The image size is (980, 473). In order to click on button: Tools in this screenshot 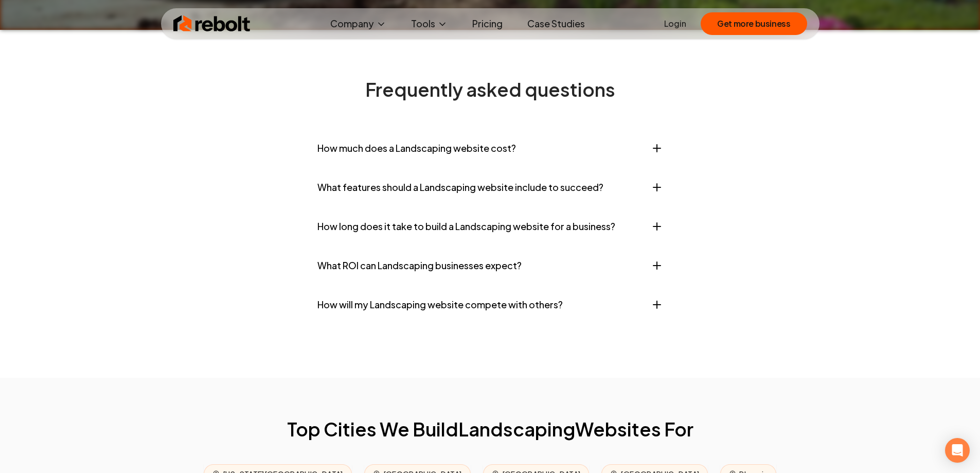, I will do `click(429, 24)`.